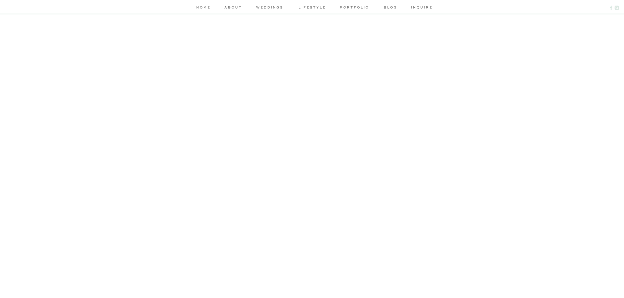 The height and width of the screenshot is (298, 624). I want to click on a: portfolio, so click(354, 8).